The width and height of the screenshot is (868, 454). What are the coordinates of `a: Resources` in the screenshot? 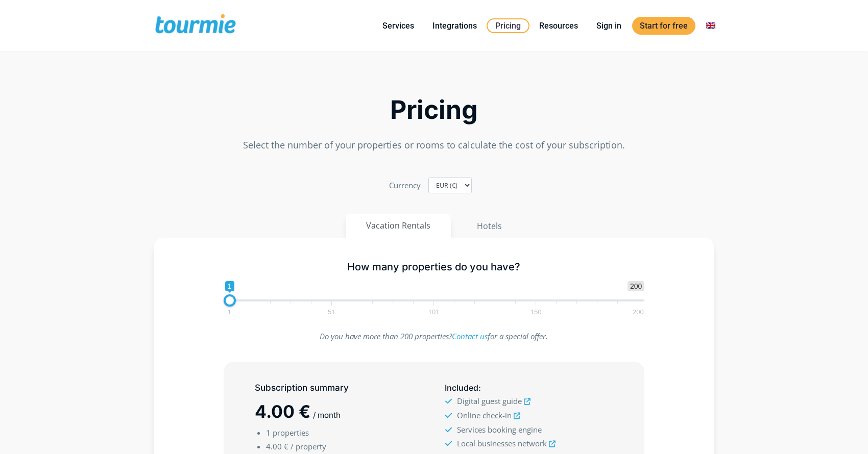 It's located at (559, 26).